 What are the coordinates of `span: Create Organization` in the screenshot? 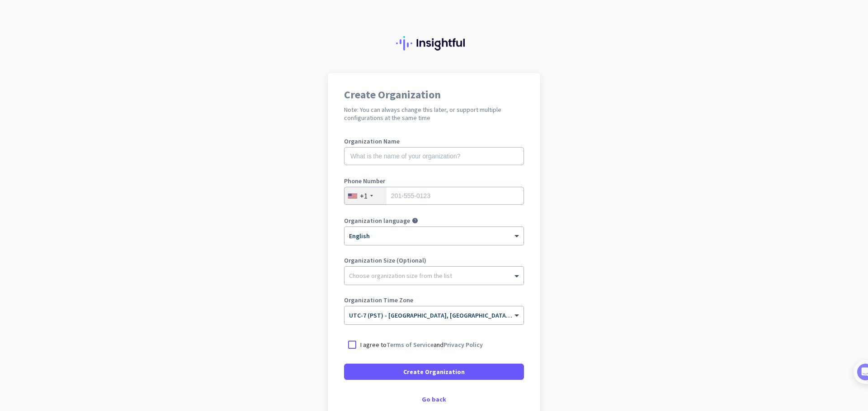 It's located at (434, 372).